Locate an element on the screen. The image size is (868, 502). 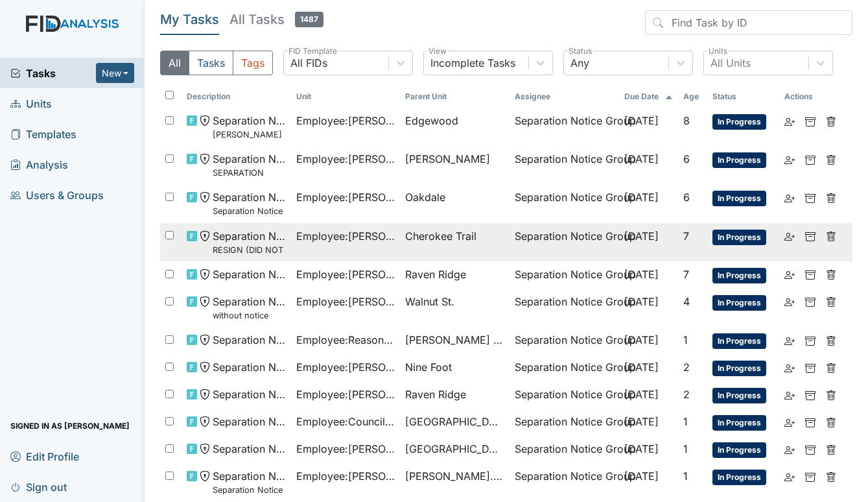
th: Actions is located at coordinates (812, 96).